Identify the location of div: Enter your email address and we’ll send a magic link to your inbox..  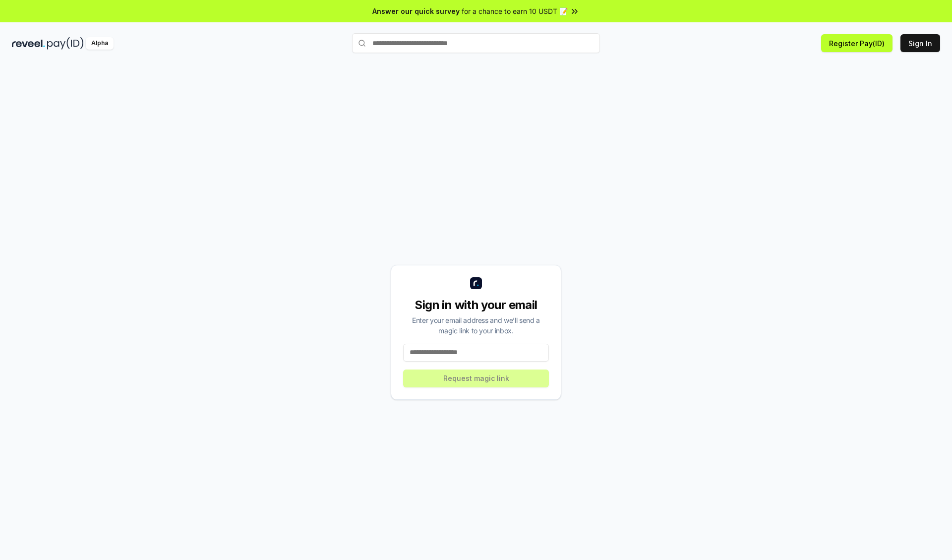
(476, 326).